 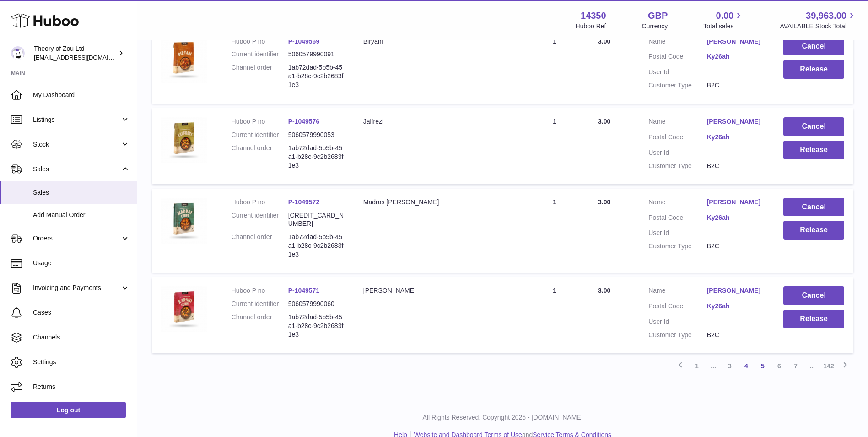 What do you see at coordinates (438, 121) in the screenshot?
I see `div: Jalfrezi` at bounding box center [438, 121].